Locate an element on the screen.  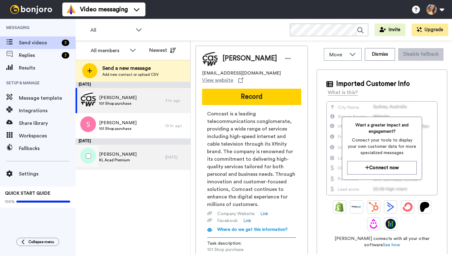
button: Connect now is located at coordinates (382, 168).